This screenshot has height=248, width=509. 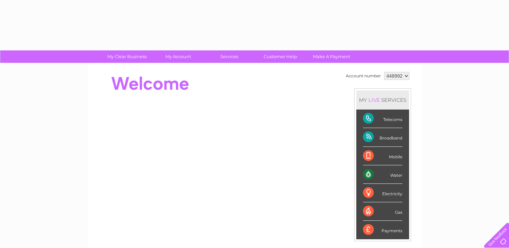 What do you see at coordinates (382, 119) in the screenshot?
I see `div: Telecoms` at bounding box center [382, 119].